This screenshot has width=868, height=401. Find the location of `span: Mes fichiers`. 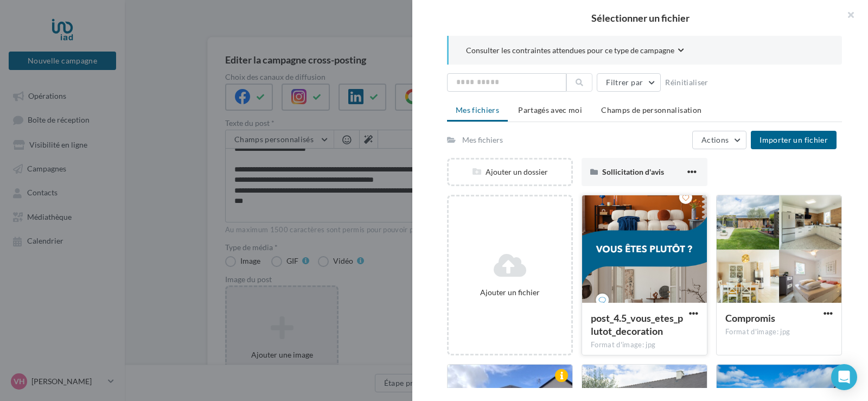

span: Mes fichiers is located at coordinates (478, 109).